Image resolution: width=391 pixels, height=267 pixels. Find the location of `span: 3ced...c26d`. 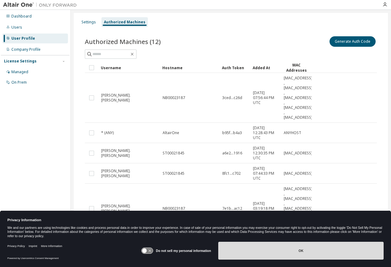

span: 3ced...c26d is located at coordinates (232, 98).